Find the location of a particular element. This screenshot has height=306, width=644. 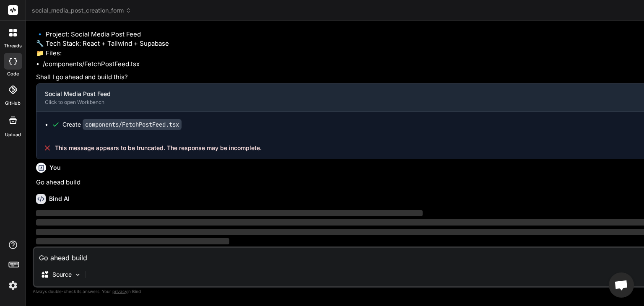

h6: Bind AI is located at coordinates (59, 199).